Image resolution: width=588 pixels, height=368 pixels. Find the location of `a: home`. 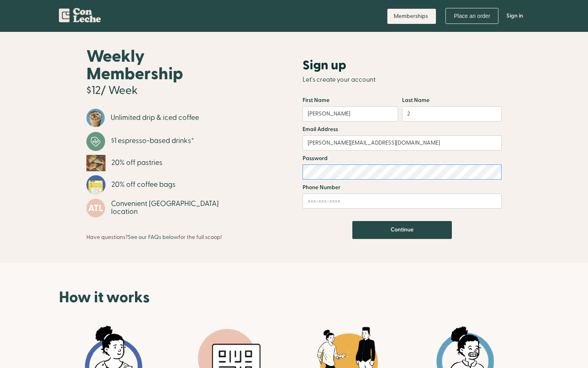

a: home is located at coordinates (80, 15).